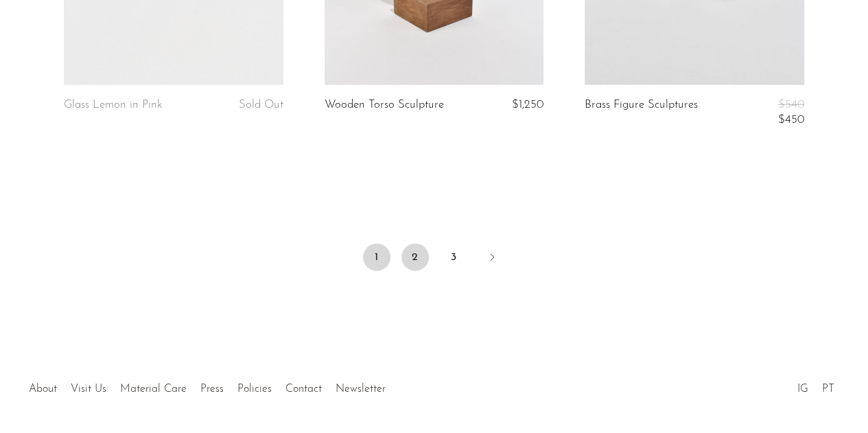  I want to click on a: 3, so click(454, 257).